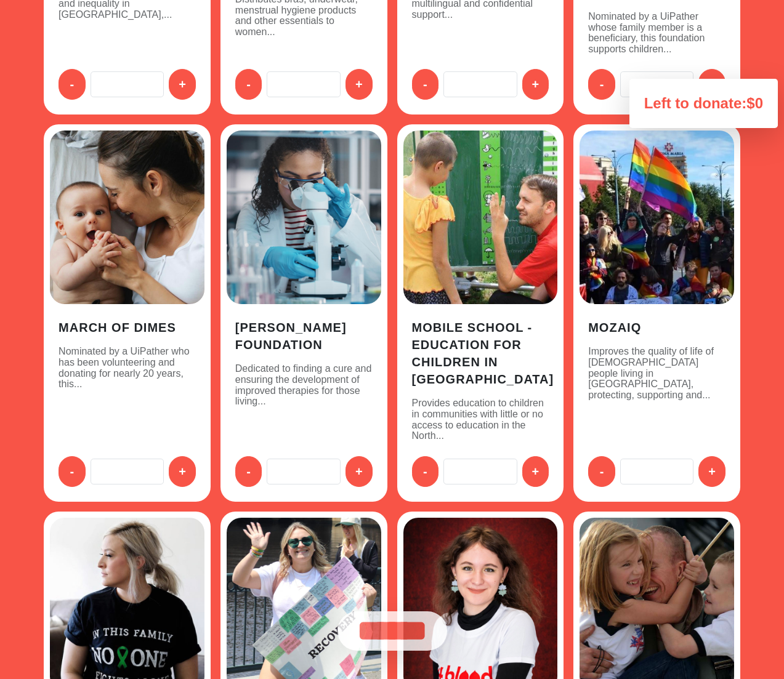 The width and height of the screenshot is (784, 679). What do you see at coordinates (481, 217) in the screenshot?
I see `img: 58271d5a-4587-4fdb-b991-46ce8b79f4e6.jpg` at bounding box center [481, 217].